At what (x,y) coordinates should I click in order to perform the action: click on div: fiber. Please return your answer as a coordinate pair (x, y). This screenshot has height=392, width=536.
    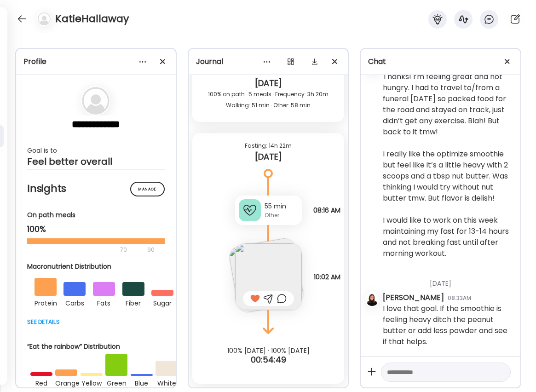
    Looking at the image, I should click on (133, 302).